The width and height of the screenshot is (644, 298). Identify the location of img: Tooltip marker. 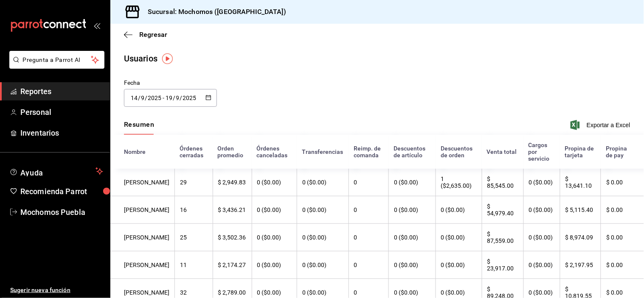
(167, 59).